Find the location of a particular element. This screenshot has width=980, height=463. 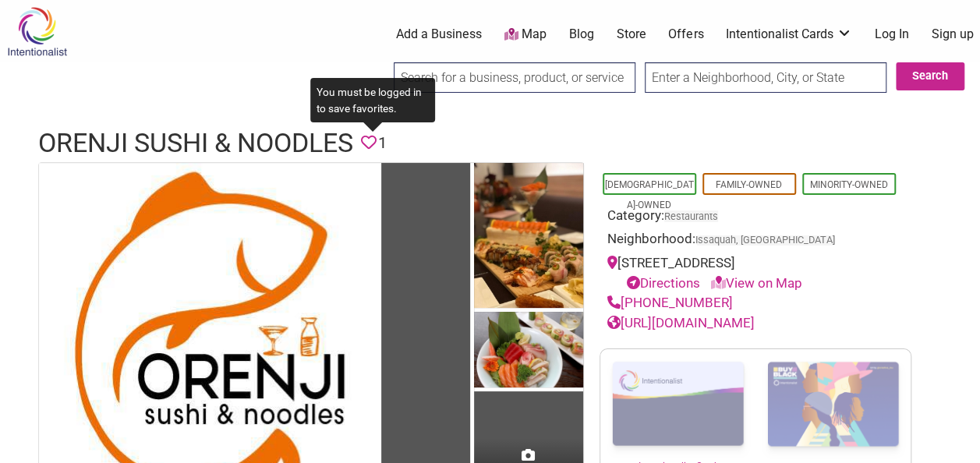

a: Minority-Owned is located at coordinates (849, 185).